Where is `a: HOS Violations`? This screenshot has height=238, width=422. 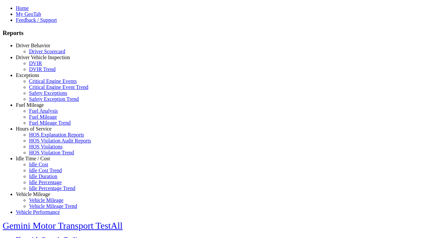
a: HOS Violations is located at coordinates (46, 146).